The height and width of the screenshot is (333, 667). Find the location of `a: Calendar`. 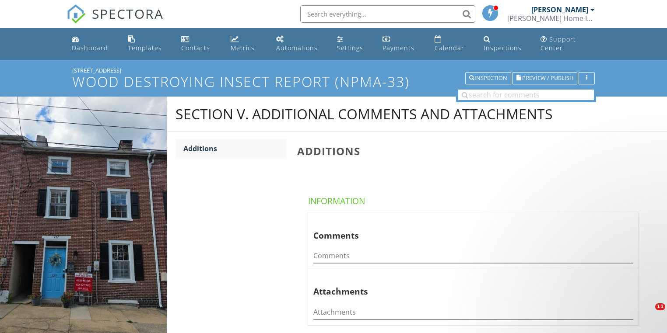

a: Calendar is located at coordinates (452, 44).